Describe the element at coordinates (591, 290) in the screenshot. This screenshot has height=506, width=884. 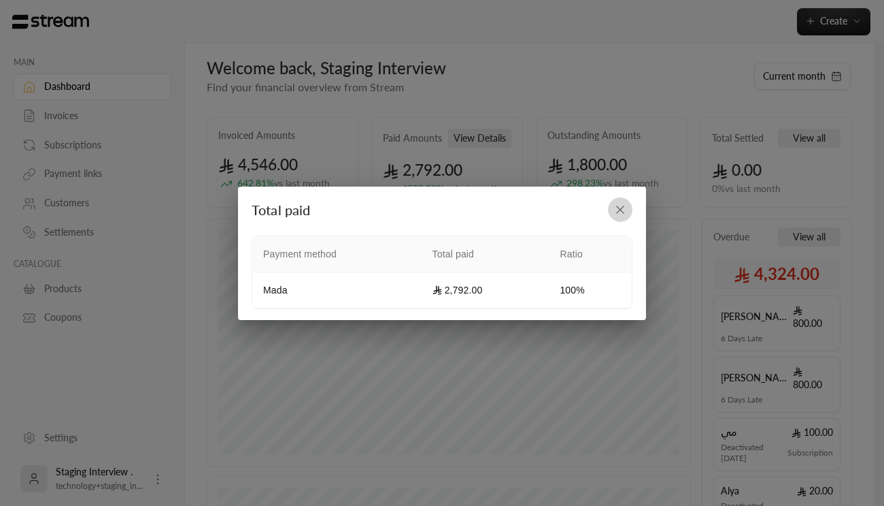
I see `td: 100%` at that location.